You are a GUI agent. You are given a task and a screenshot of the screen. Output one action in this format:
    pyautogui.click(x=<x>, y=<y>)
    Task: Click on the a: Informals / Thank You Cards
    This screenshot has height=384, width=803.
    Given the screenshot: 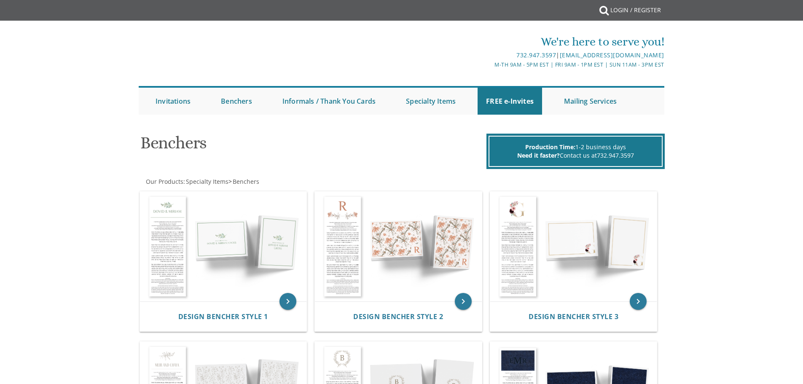 What is the action you would take?
    pyautogui.click(x=329, y=101)
    